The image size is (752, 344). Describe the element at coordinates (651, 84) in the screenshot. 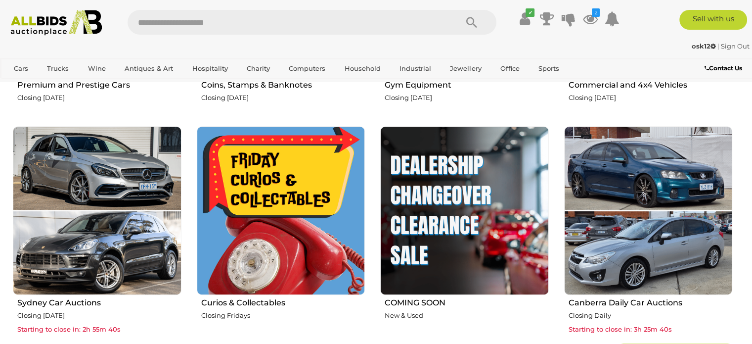

I see `h2: Commercial and 4x4 Vehicles` at that location.